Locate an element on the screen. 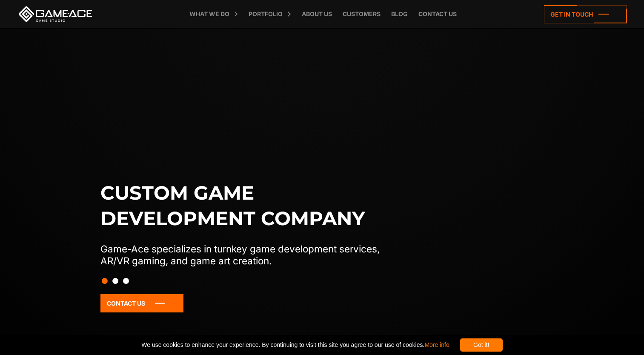 This screenshot has width=644, height=355. a: Get in touch is located at coordinates (585, 14).